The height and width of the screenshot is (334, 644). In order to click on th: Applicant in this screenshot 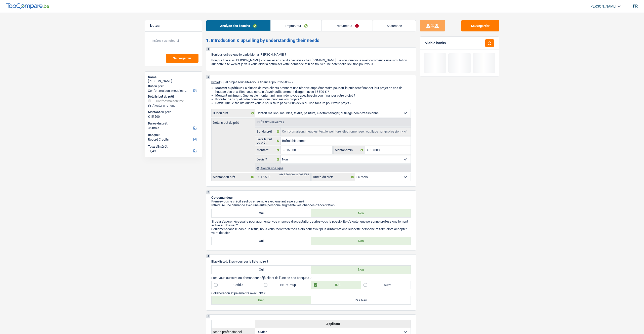, I will do `click(333, 324)`.